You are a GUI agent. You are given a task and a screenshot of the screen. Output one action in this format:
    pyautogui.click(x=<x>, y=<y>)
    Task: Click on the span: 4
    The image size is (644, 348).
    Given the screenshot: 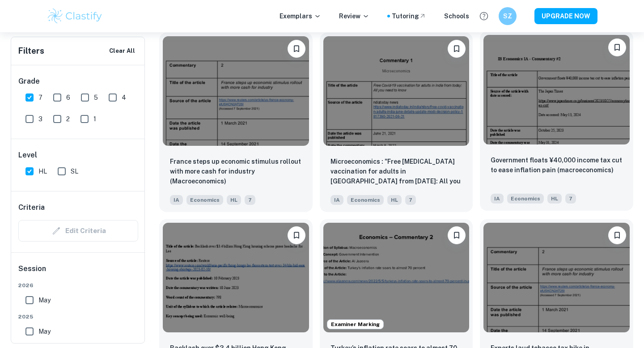 What is the action you would take?
    pyautogui.click(x=124, y=98)
    